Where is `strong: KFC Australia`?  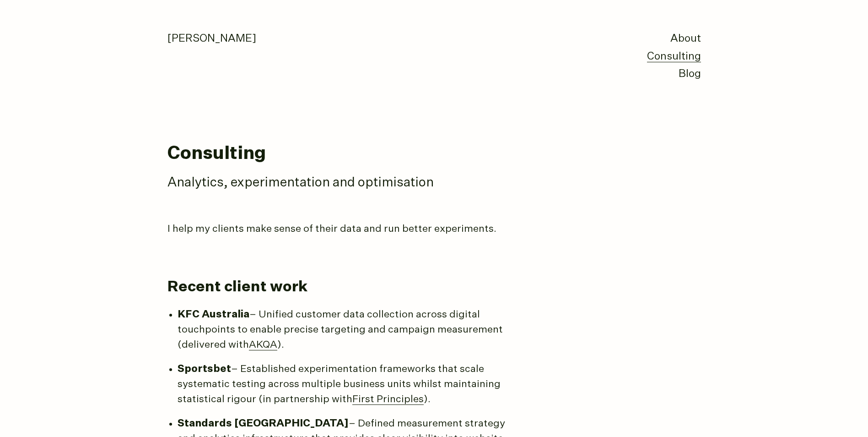 strong: KFC Australia is located at coordinates (213, 314).